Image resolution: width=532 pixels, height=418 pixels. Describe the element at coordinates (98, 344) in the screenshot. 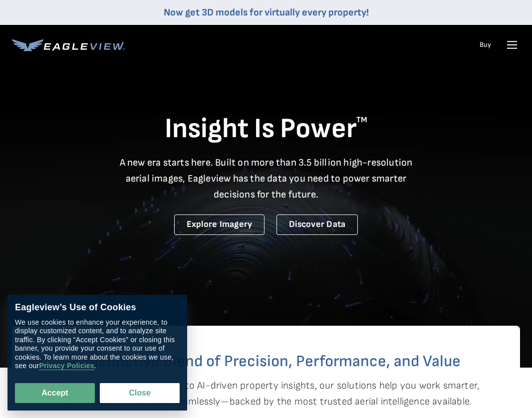

I see `div: We use cookies to enhance your experience, to display customized content, and to analyze site tra...` at that location.